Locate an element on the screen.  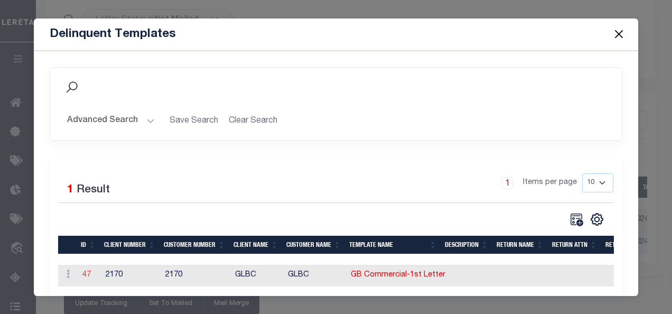
span: Items per page is located at coordinates (550, 183).